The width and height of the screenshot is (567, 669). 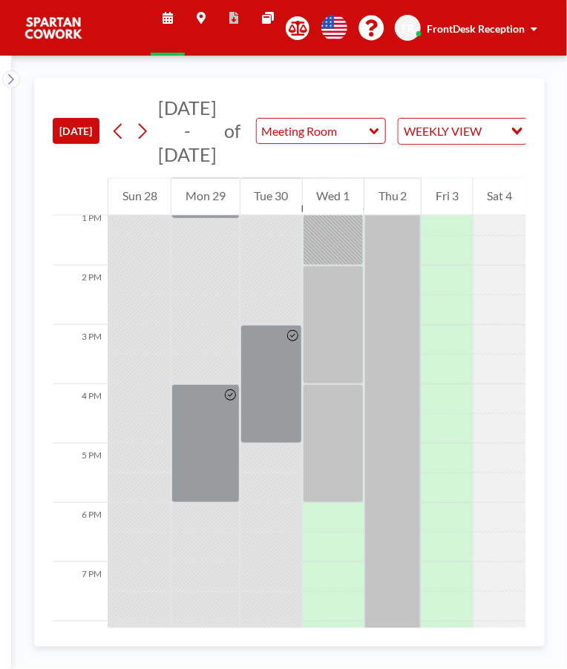 I want to click on span: of, so click(x=232, y=131).